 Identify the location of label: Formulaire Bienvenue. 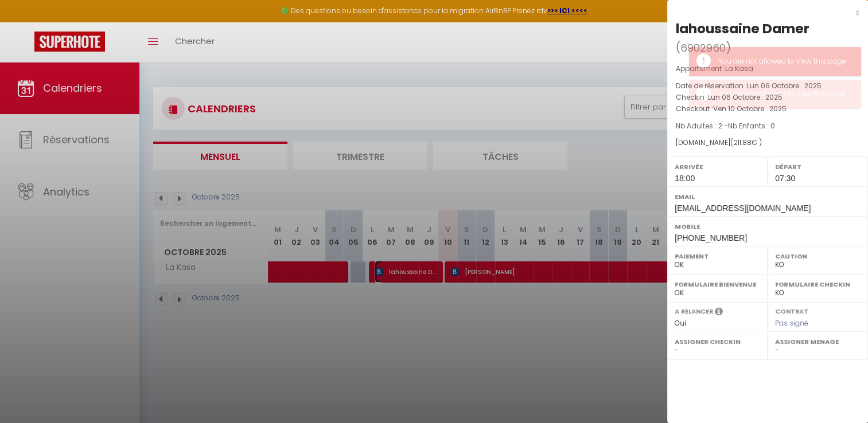
(717, 285).